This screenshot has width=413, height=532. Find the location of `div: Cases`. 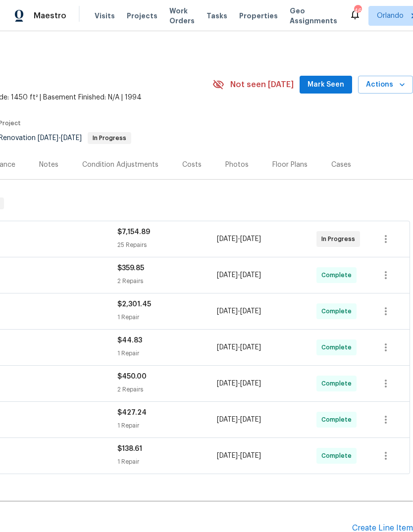

div: Cases is located at coordinates (341, 165).